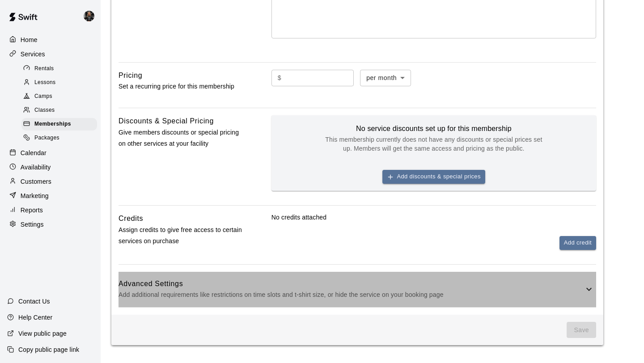  I want to click on p: Marketing, so click(34, 196).